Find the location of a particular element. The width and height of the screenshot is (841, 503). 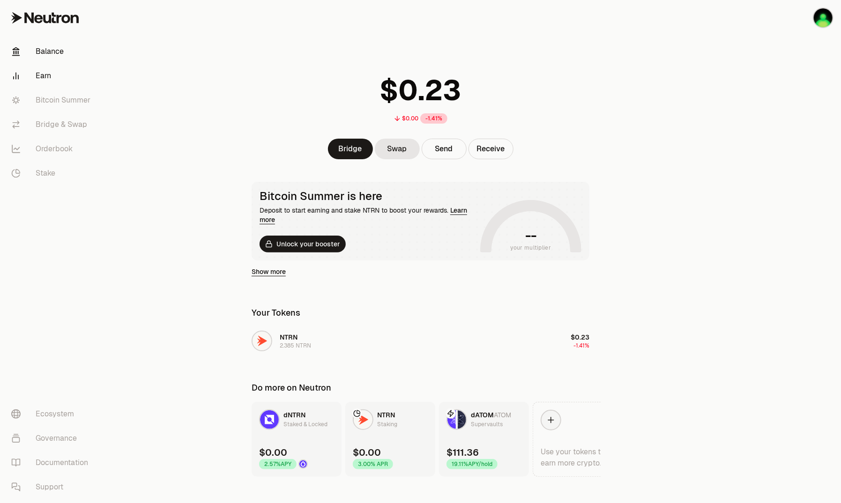

div: $111.36 is located at coordinates (462, 453).